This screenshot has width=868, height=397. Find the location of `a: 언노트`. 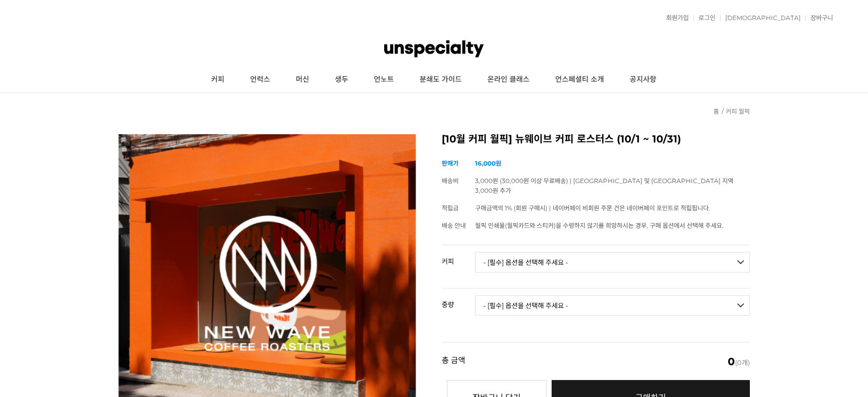

a: 언노트 is located at coordinates (383, 80).